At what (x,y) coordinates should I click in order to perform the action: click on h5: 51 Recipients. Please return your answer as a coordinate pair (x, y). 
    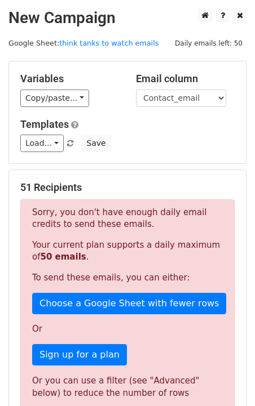
    Looking at the image, I should click on (127, 188).